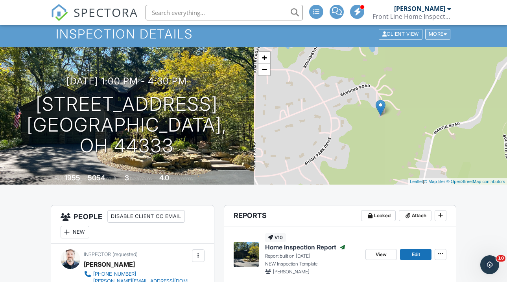 The image size is (507, 282). I want to click on div: 3, so click(127, 178).